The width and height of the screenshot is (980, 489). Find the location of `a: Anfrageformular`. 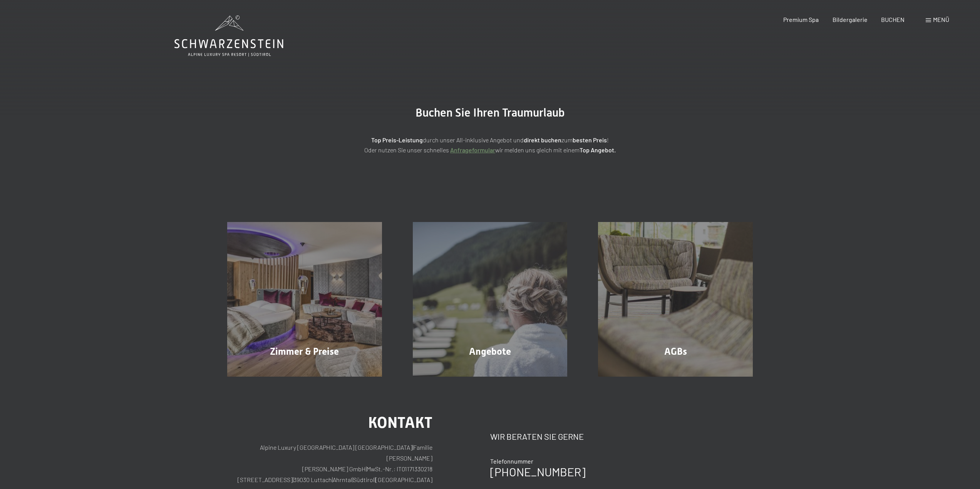

a: Anfrageformular is located at coordinates (473, 149).